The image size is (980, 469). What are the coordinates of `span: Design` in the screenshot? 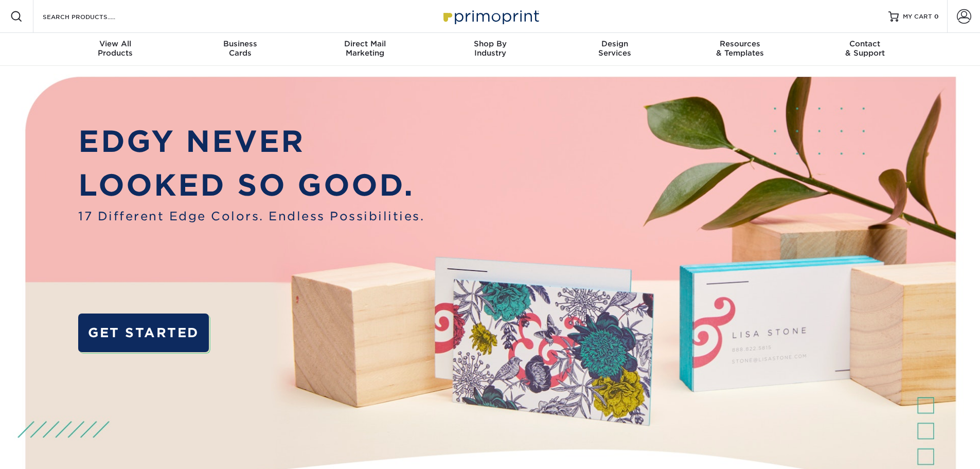 It's located at (615, 44).